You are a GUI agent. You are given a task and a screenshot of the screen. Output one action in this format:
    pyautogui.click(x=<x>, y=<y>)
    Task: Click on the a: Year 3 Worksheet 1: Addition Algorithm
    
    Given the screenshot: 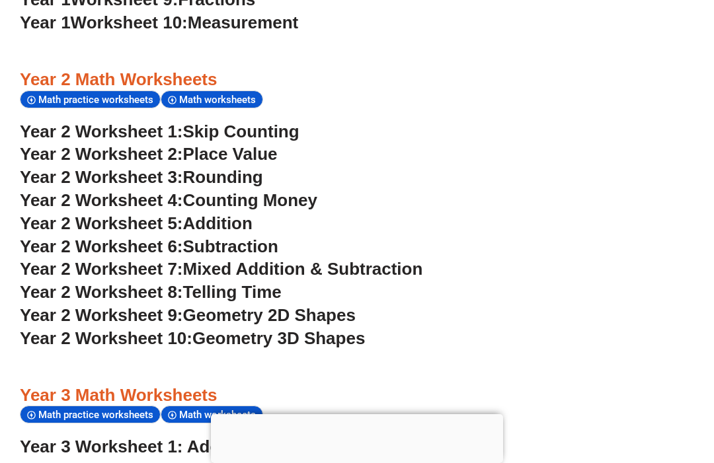 What is the action you would take?
    pyautogui.click(x=180, y=447)
    